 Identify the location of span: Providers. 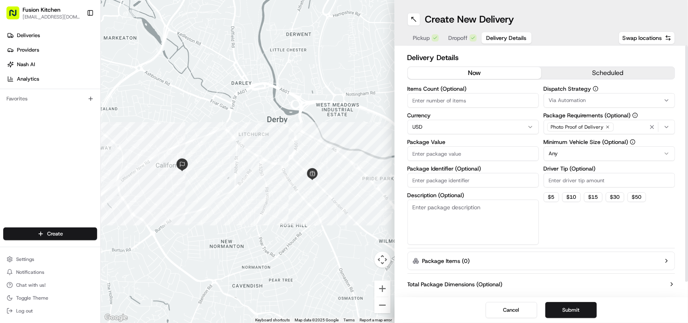
(28, 50).